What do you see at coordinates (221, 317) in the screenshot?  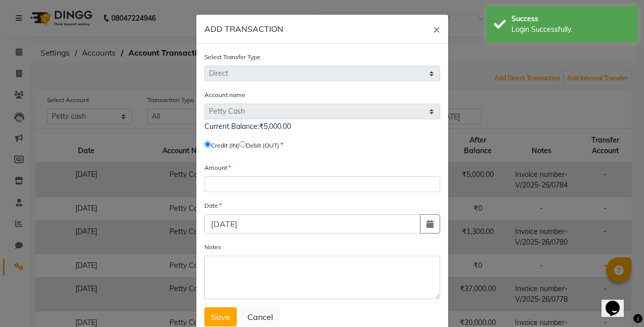 I see `span: Save` at bounding box center [221, 317].